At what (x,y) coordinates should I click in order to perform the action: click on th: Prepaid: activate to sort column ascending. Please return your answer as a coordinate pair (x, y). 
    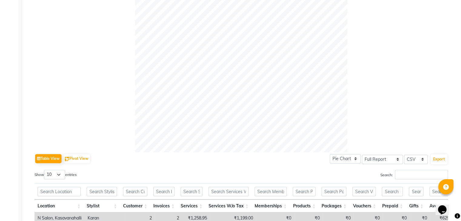
    Looking at the image, I should click on (392, 206).